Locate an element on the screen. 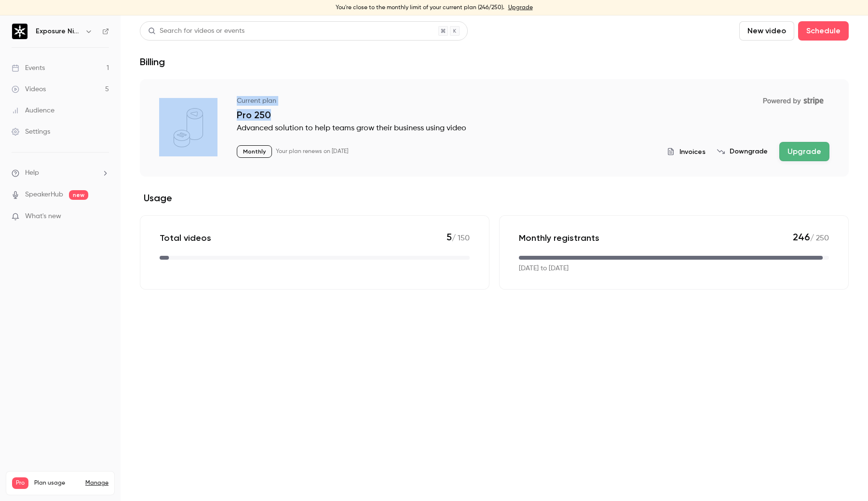 This screenshot has height=501, width=868. a: Manage is located at coordinates (97, 483).